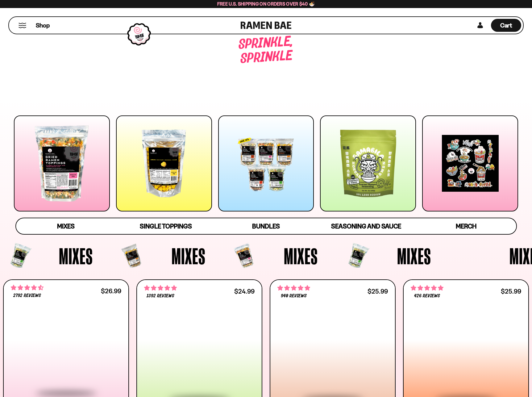  I want to click on div: $26.99, so click(111, 291).